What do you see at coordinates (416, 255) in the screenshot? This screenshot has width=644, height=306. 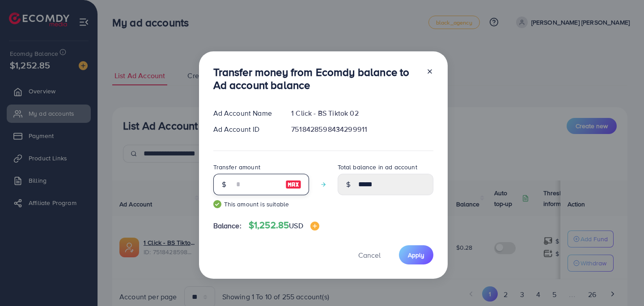 I see `button: Apply` at bounding box center [416, 255].